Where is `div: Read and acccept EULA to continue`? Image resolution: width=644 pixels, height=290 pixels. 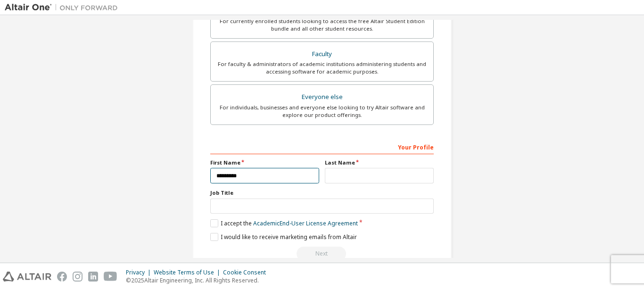 div: Read and acccept EULA to continue is located at coordinates (322, 253).